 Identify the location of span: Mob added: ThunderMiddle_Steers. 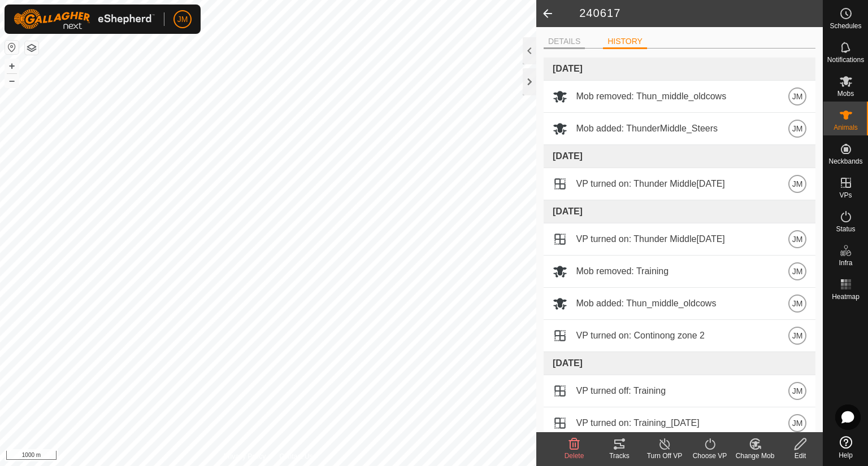
(647, 129).